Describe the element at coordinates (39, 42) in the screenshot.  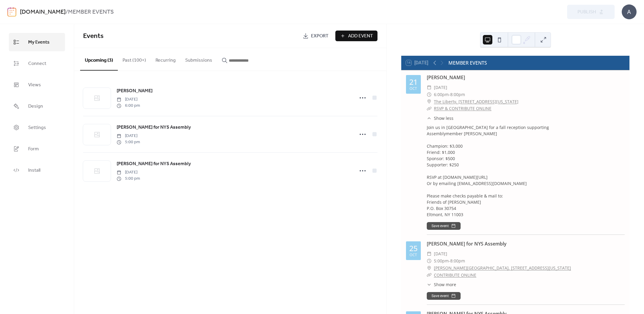
I see `span: My Events` at that location.